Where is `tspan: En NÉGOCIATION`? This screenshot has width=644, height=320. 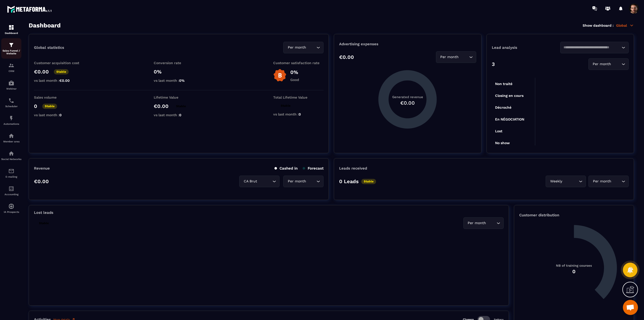 tspan: En NÉGOCIATION is located at coordinates (510, 119).